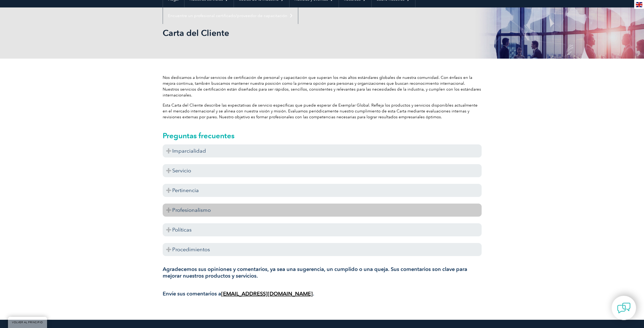 Image resolution: width=644 pixels, height=328 pixels. What do you see at coordinates (186, 190) in the screenshot?
I see `font: Pertinencia` at bounding box center [186, 190].